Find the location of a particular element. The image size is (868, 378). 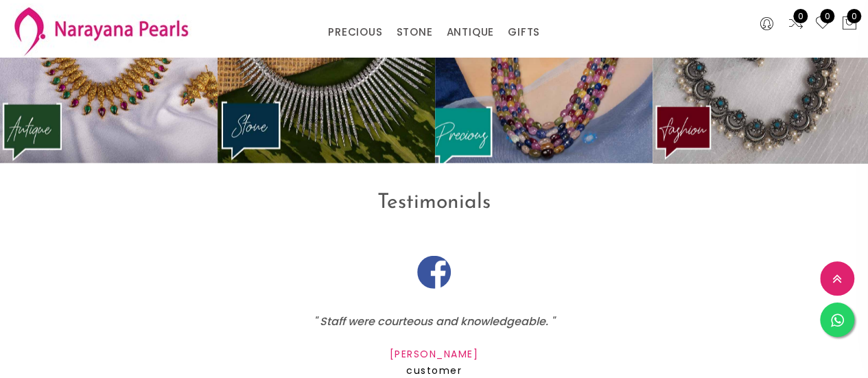

a: PRECIOUS is located at coordinates (355, 32).